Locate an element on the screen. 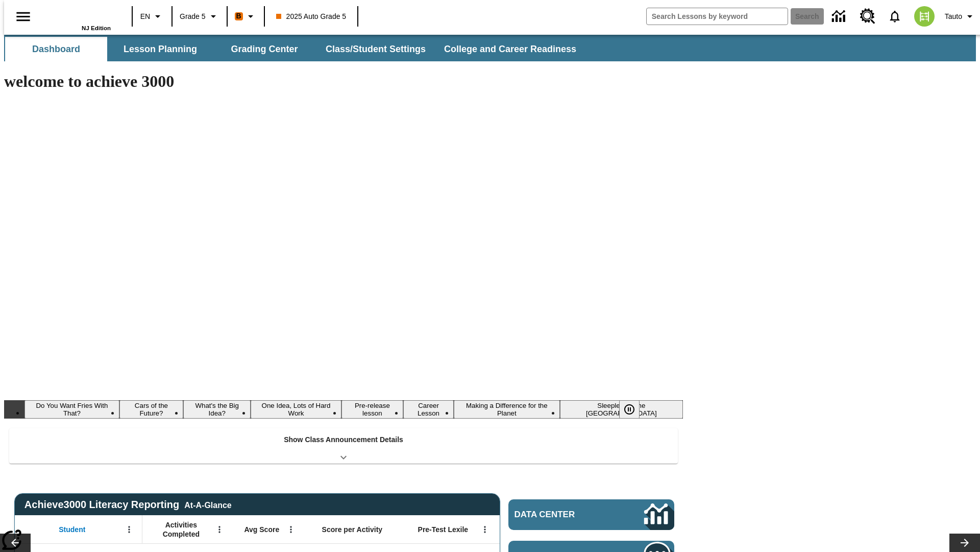 The image size is (980, 552). button: Slide 8 Sleepless in the Animal Kingdom is located at coordinates (621, 409).